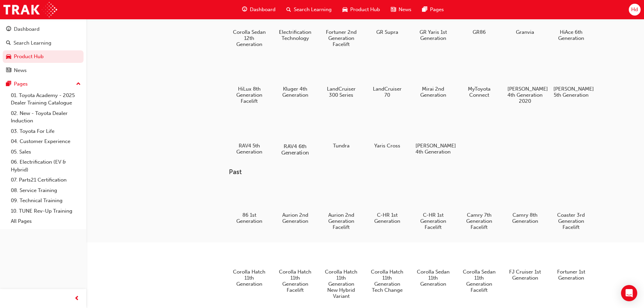 This screenshot has width=644, height=308. I want to click on a: pages-iconPages, so click(433, 9).